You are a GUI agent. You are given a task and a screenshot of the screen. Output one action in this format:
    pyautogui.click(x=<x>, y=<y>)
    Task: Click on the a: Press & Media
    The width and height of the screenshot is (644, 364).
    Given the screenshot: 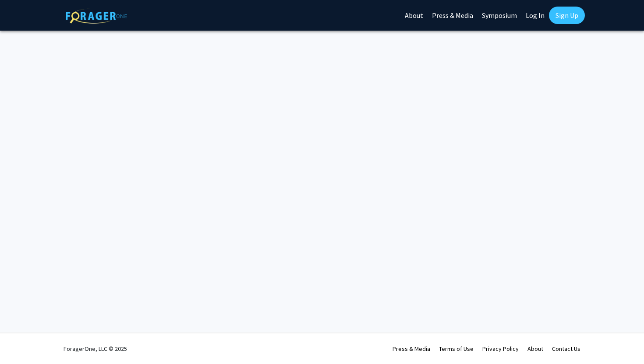 What is the action you would take?
    pyautogui.click(x=411, y=349)
    